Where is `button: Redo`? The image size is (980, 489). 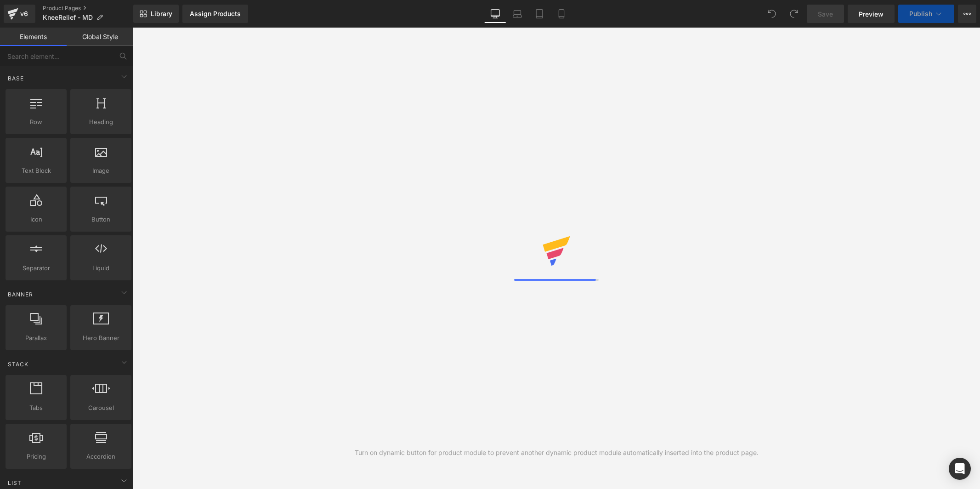 button: Redo is located at coordinates (794, 14).